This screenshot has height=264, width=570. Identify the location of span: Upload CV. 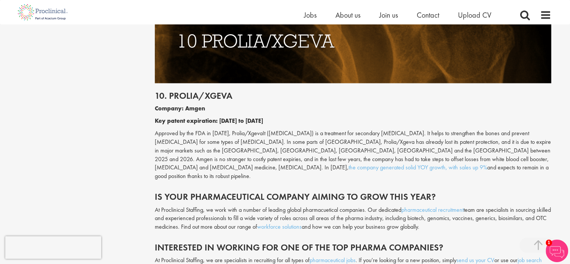
(475, 15).